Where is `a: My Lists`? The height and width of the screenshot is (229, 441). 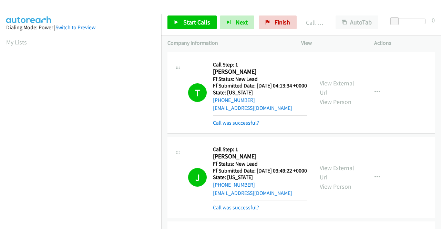
a: My Lists is located at coordinates (17, 42).